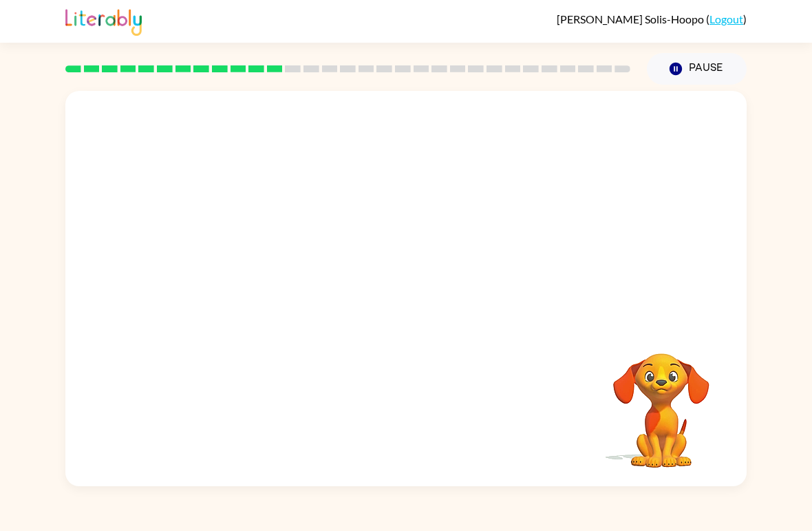 The height and width of the screenshot is (531, 812). What do you see at coordinates (726, 19) in the screenshot?
I see `a: Logout` at bounding box center [726, 19].